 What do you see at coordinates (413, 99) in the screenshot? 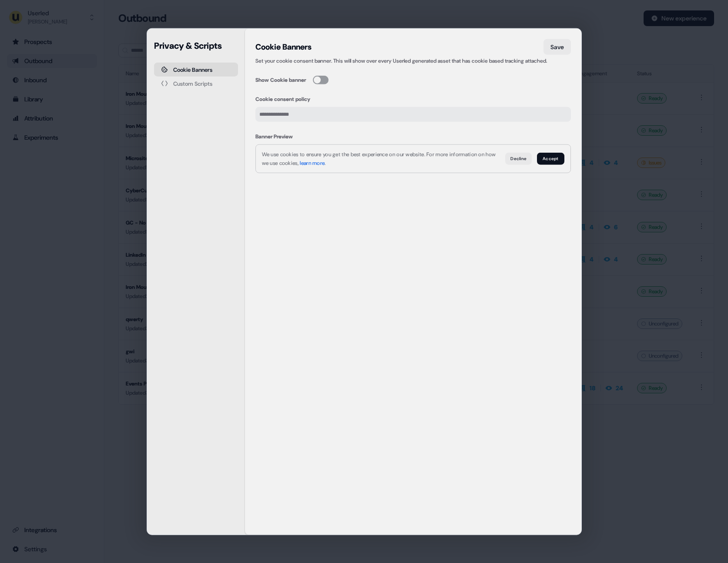
I see `label: Cookie consent policy` at bounding box center [413, 99].